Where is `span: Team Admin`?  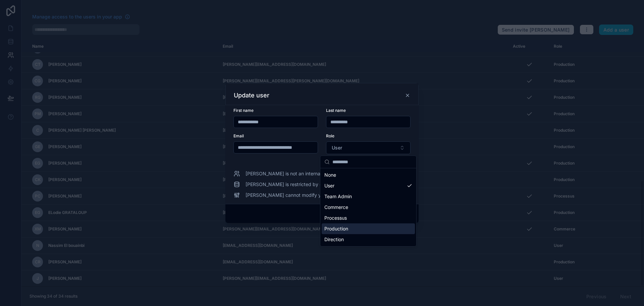
span: Team Admin is located at coordinates (338, 196).